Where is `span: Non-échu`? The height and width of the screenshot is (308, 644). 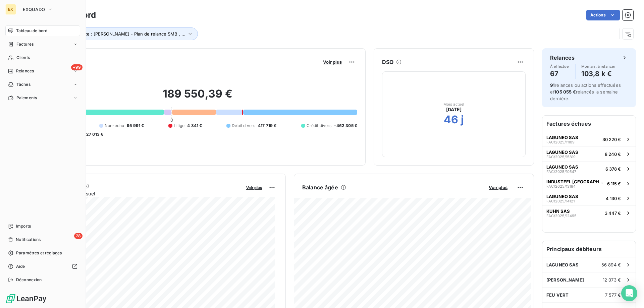
span: Non-échu is located at coordinates (114, 126).